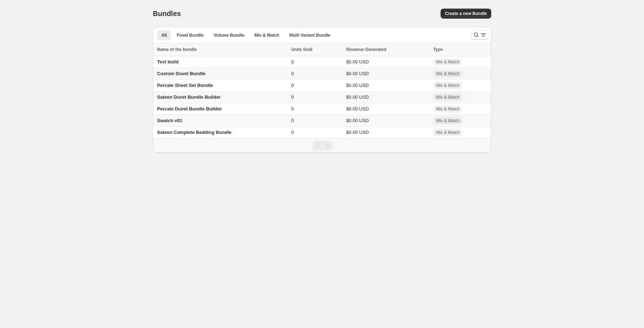 The height and width of the screenshot is (328, 644). What do you see at coordinates (466, 14) in the screenshot?
I see `button: Create a new Bundle` at bounding box center [466, 14].